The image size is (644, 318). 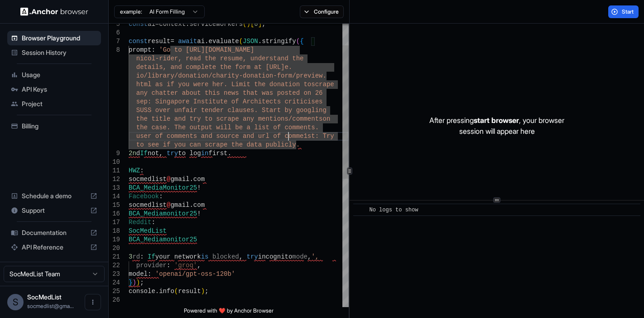 I want to click on span: Documentation, so click(x=54, y=233).